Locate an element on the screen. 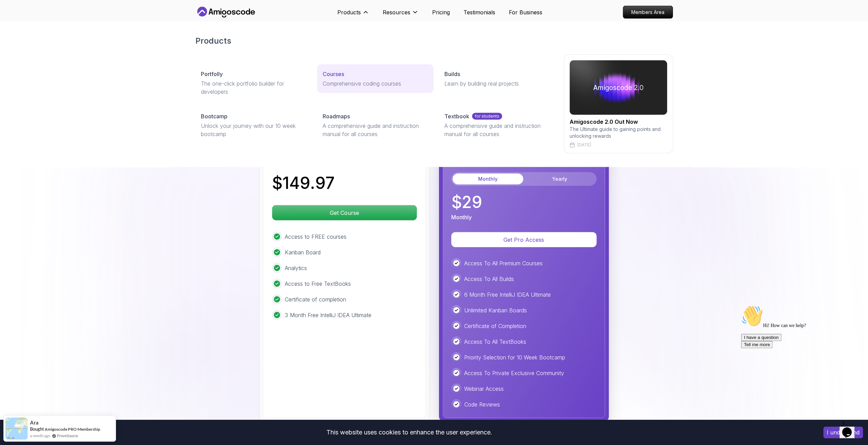 The width and height of the screenshot is (868, 445). a: BootcampUnlock your journey with our 10 week bootcamp is located at coordinates (254, 125).